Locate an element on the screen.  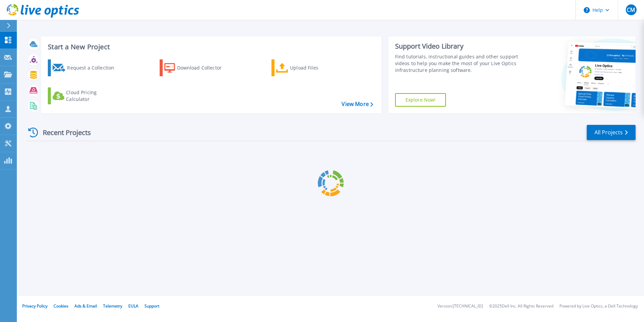
a: All Projects is located at coordinates (611, 132).